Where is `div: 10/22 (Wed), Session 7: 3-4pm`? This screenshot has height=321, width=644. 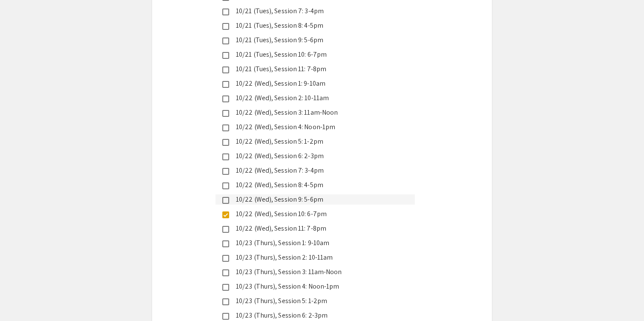 div: 10/22 (Wed), Session 7: 3-4pm is located at coordinates (318, 170).